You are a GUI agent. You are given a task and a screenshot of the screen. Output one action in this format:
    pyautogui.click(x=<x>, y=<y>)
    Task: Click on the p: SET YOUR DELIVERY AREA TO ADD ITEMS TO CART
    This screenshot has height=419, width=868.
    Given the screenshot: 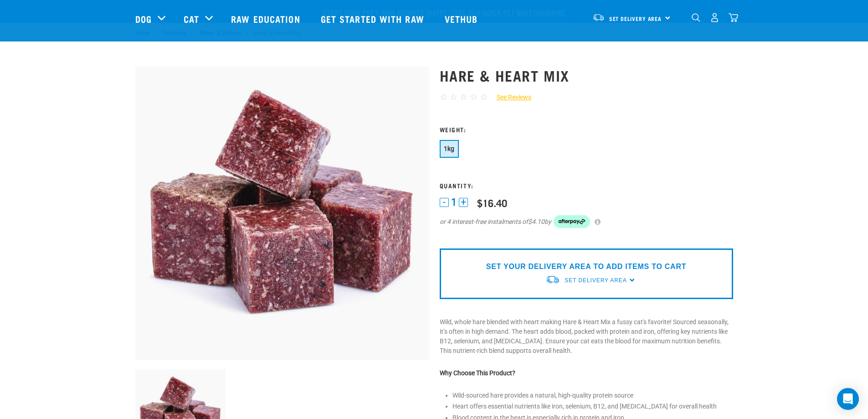 What is the action you would take?
    pyautogui.click(x=586, y=266)
    